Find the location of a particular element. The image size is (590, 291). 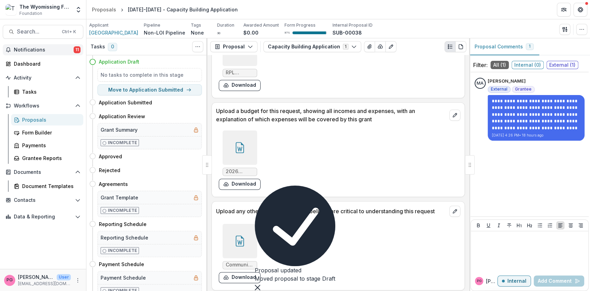

h4: Payment Schedule is located at coordinates (121, 264).